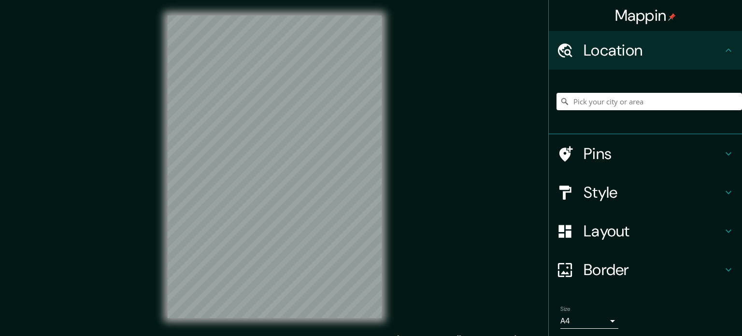  I want to click on h4: Style, so click(654, 192).